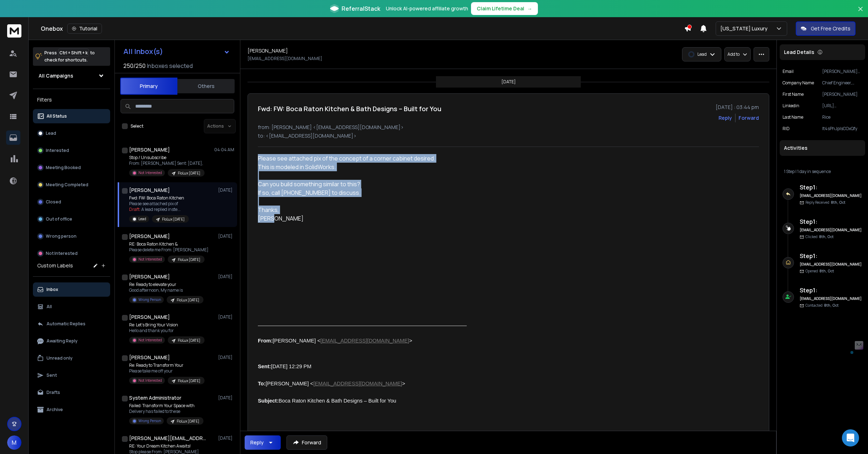 The width and height of the screenshot is (868, 454). What do you see at coordinates (72, 393) in the screenshot?
I see `button: Drafts` at bounding box center [72, 393].